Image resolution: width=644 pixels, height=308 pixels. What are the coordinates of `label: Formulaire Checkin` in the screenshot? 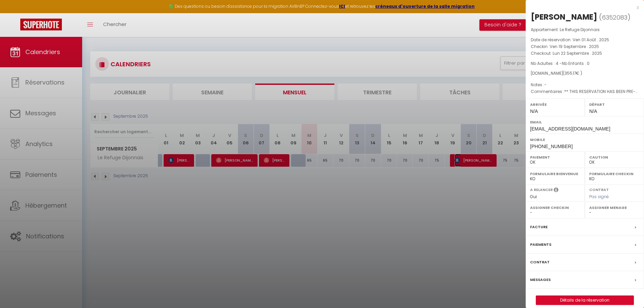 It's located at (614, 174).